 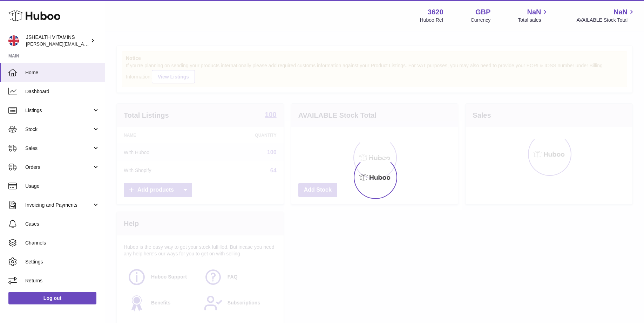 What do you see at coordinates (481, 20) in the screenshot?
I see `div: Currency` at bounding box center [481, 20].